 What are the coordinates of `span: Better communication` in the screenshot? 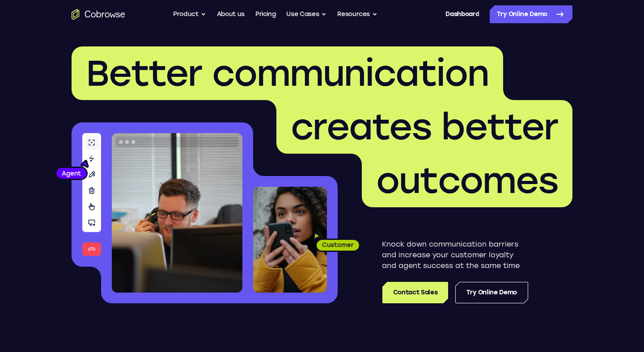 It's located at (287, 73).